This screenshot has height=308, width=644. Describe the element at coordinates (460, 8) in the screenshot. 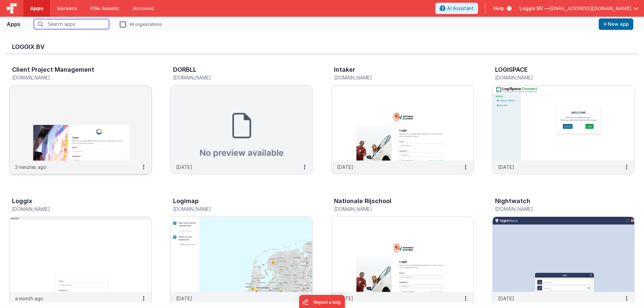

I see `span: AI Assistant` at that location.